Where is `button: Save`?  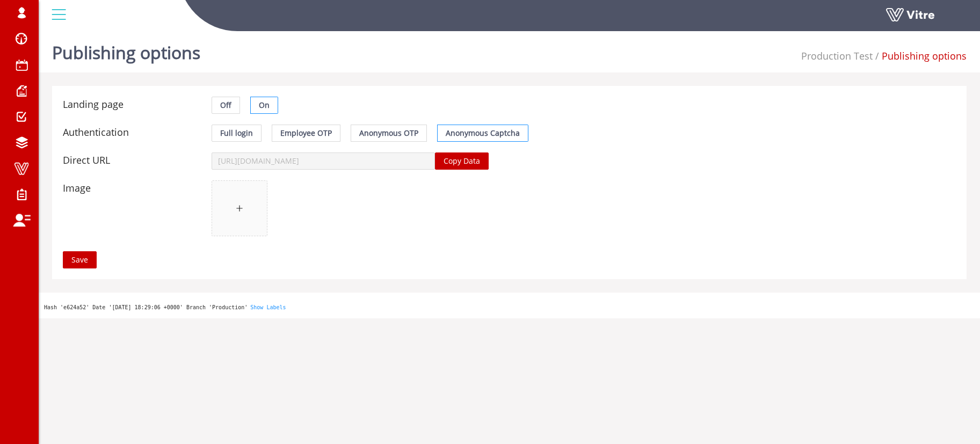
button: Save is located at coordinates (79, 260).